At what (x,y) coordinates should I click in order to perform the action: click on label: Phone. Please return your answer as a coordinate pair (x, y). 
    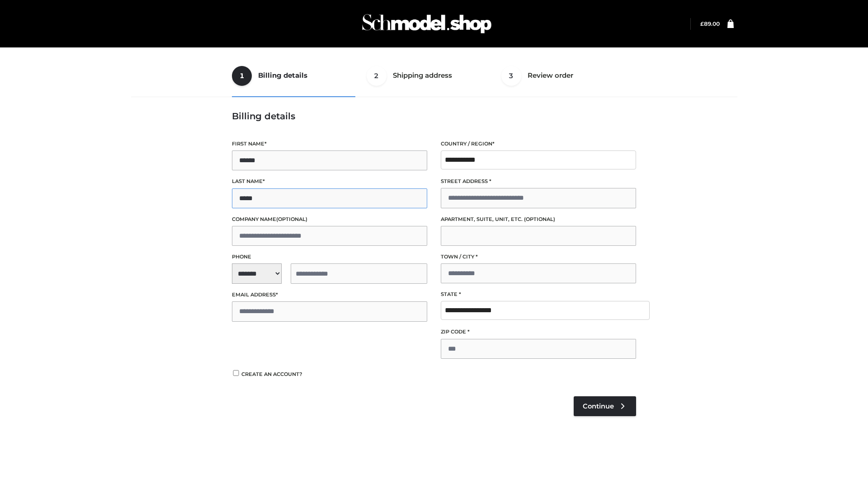
    Looking at the image, I should click on (329, 257).